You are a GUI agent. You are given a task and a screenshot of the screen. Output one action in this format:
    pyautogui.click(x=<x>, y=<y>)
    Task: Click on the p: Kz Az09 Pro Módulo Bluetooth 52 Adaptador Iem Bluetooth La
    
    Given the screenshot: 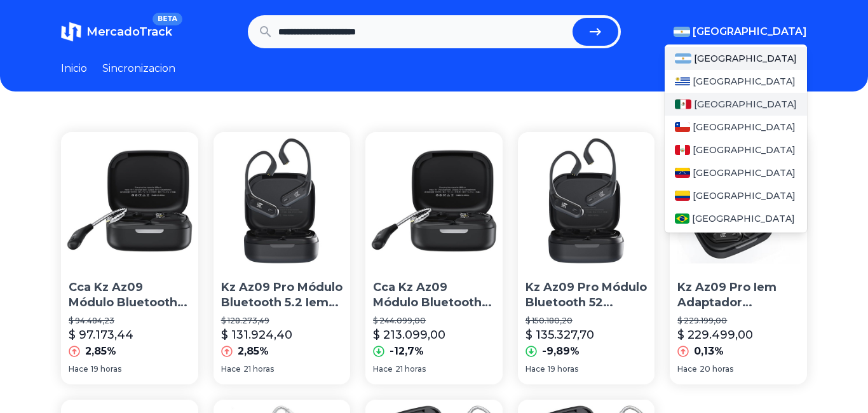 What is the action you would take?
    pyautogui.click(x=587, y=296)
    